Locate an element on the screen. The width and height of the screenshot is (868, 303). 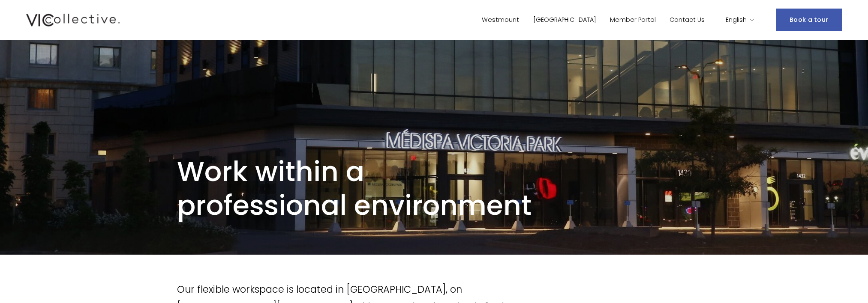
a: Contact Us is located at coordinates (687, 20).